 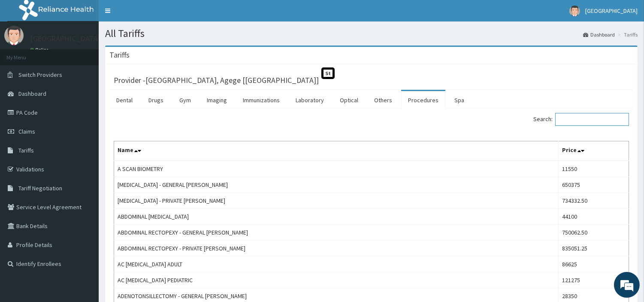 I want to click on span: St, so click(x=328, y=73).